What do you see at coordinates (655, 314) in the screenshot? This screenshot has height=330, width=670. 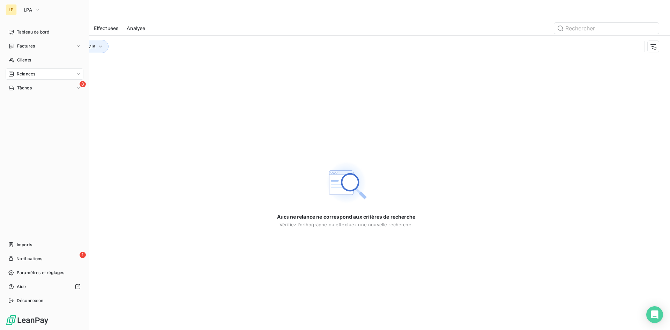 I see `div: Open Intercom Messenger` at bounding box center [655, 314].